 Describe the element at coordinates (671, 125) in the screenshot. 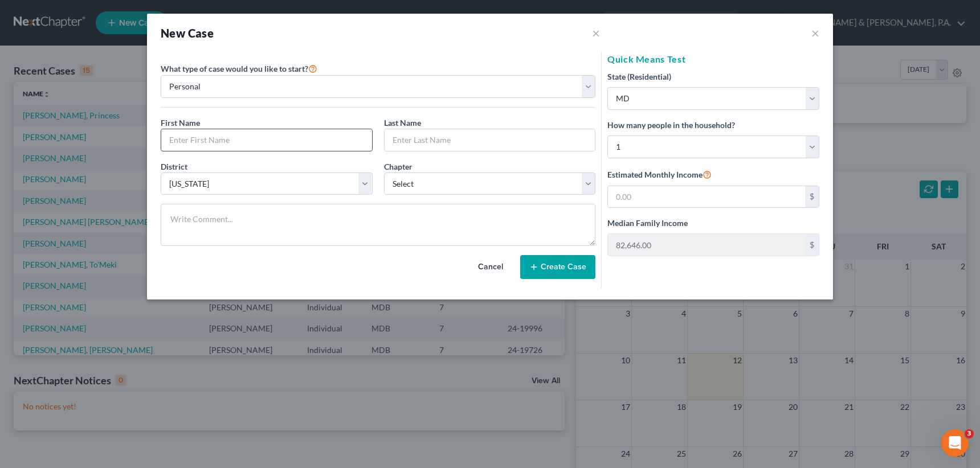

I see `label: How many people in the household?` at that location.